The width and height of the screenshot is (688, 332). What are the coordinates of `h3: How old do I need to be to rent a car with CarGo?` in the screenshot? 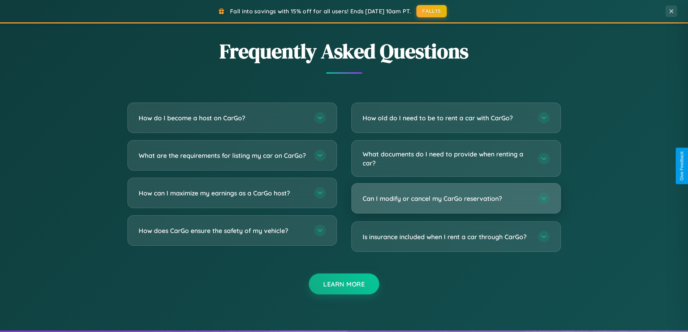 It's located at (447, 118).